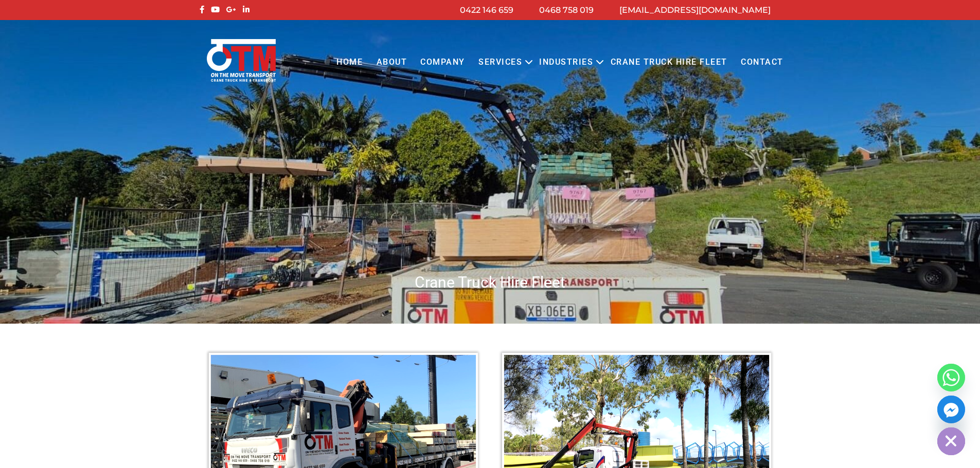  I want to click on a: COMPANY, so click(443, 62).